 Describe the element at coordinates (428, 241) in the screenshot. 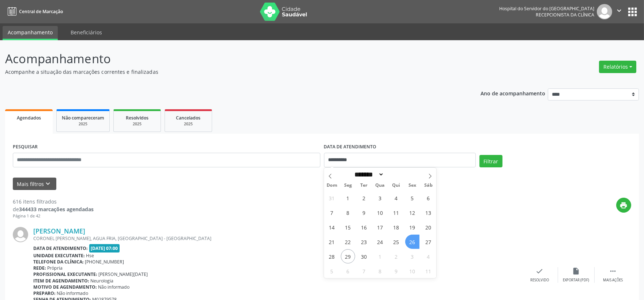

I see `span: Setembro 27, 2025` at that location.